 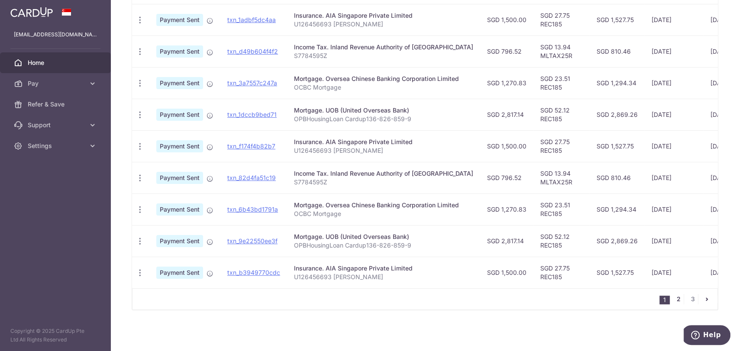 What do you see at coordinates (254, 272) in the screenshot?
I see `a: txn_b3949770cdc` at bounding box center [254, 272].